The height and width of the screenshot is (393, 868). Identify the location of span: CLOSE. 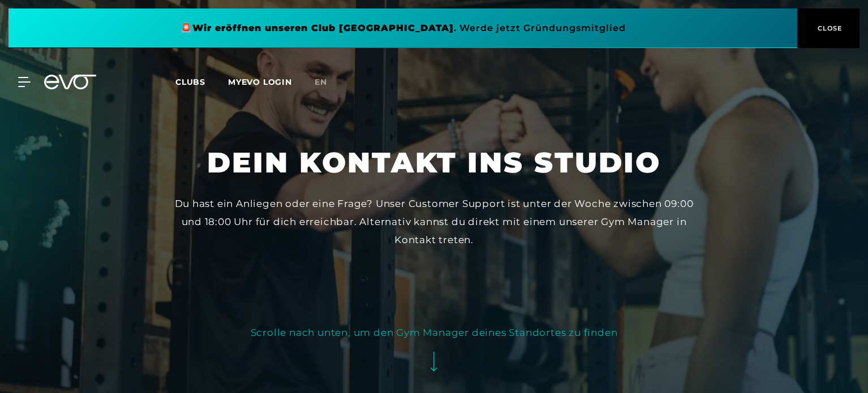
(829, 28).